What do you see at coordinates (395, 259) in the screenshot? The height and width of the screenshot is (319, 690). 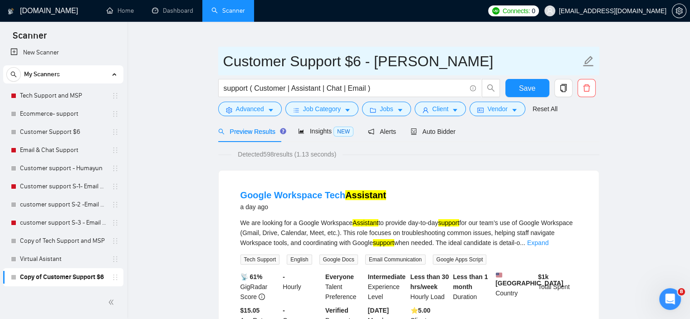 I see `span: Email Communication` at bounding box center [395, 259].